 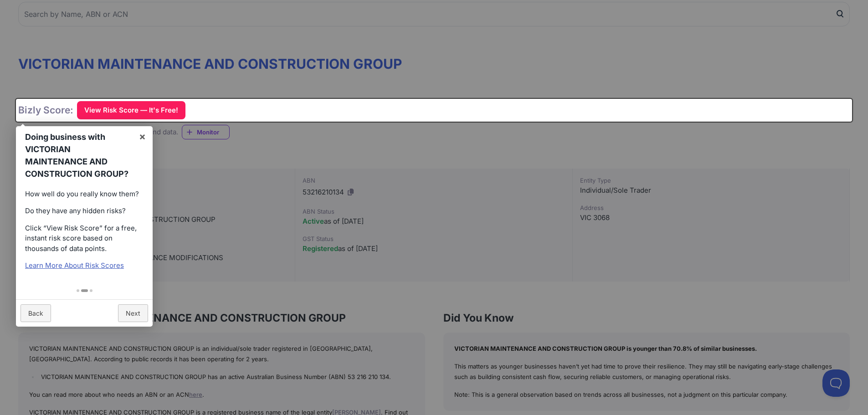 What do you see at coordinates (36, 313) in the screenshot?
I see `a: Back` at bounding box center [36, 313].